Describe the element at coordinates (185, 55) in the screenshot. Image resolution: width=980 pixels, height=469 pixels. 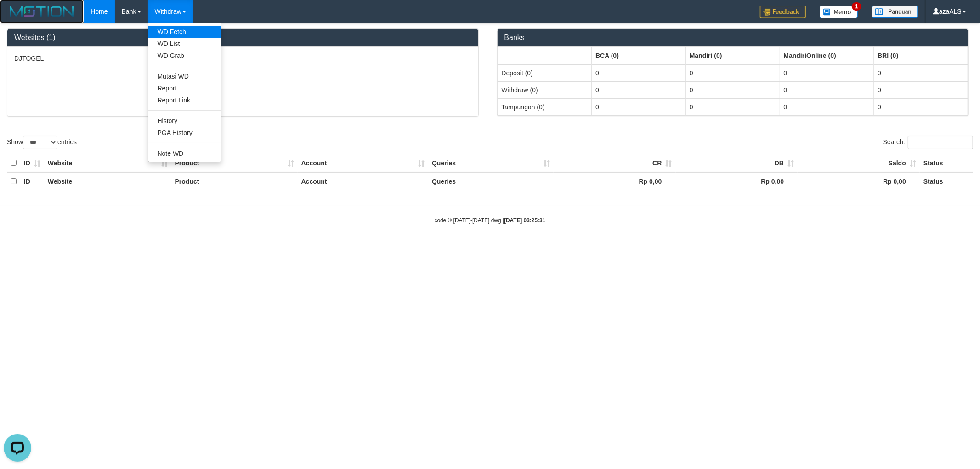
I see `a: WD Grab` at that location.